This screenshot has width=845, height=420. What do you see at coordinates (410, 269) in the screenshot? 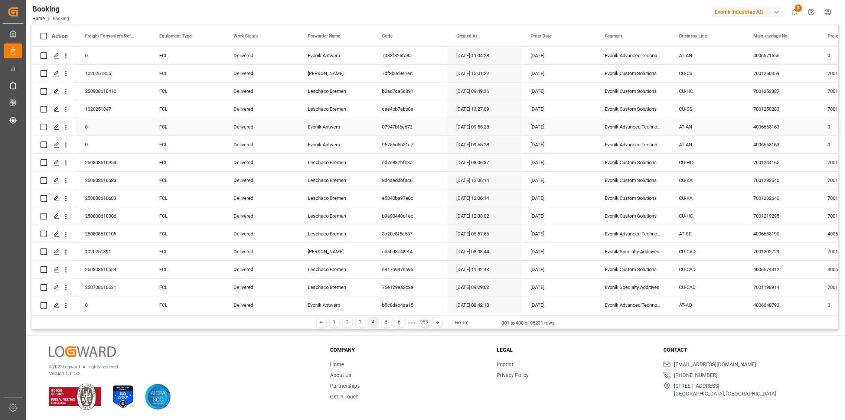
I see `div: e917b997e696` at bounding box center [410, 269].